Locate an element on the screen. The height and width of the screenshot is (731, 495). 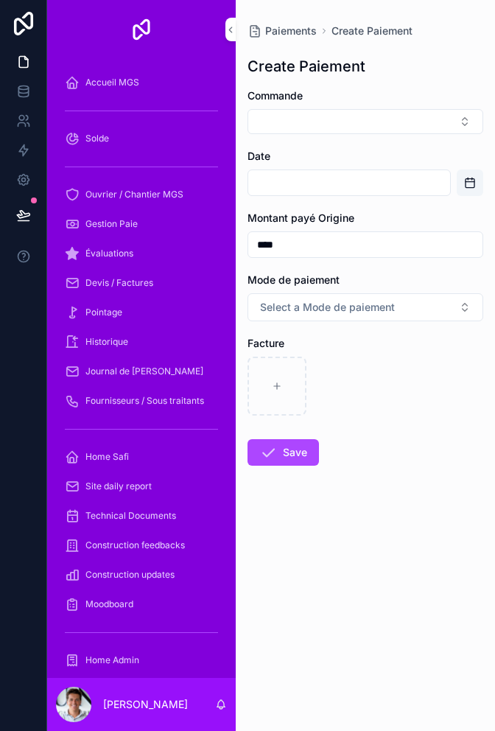
span: Home Admin is located at coordinates (112, 661).